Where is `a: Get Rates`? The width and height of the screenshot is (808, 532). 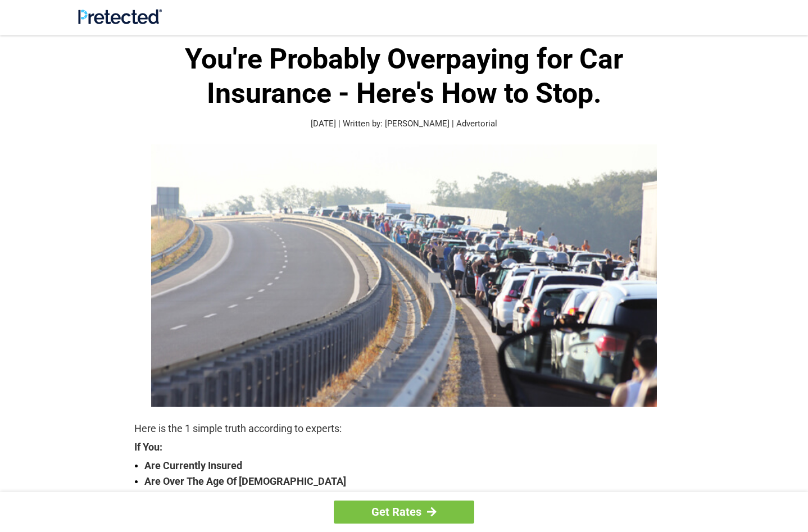 a: Get Rates is located at coordinates (404, 512).